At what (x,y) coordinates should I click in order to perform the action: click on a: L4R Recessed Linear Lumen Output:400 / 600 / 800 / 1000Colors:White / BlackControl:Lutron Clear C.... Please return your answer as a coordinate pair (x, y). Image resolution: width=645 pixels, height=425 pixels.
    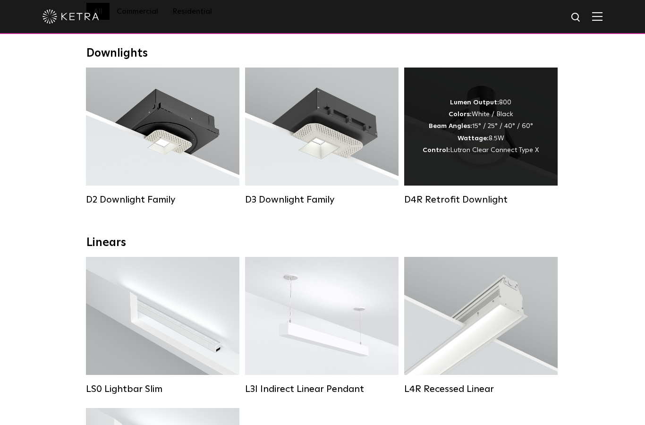
    Looking at the image, I should click on (480, 325).